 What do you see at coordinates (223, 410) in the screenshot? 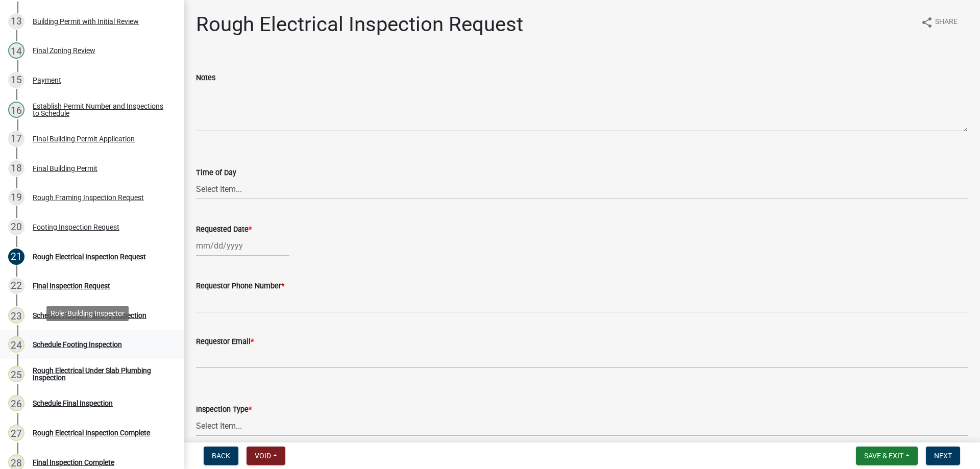
I see `label: Inspection Type` at bounding box center [223, 410].